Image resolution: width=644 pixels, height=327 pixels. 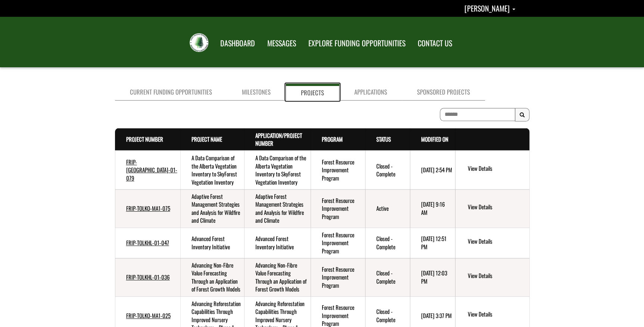 What do you see at coordinates (199, 43) in the screenshot?
I see `img: FRIAA Submissions Portal` at bounding box center [199, 43].